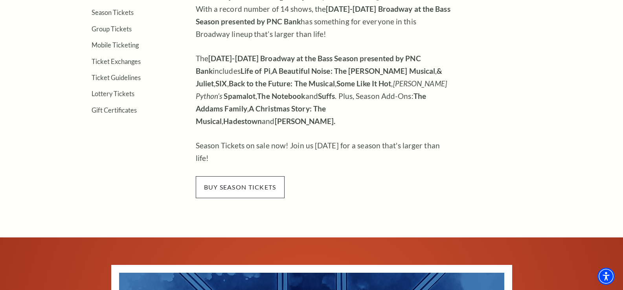  I want to click on a: Ticket Exchanges, so click(116, 61).